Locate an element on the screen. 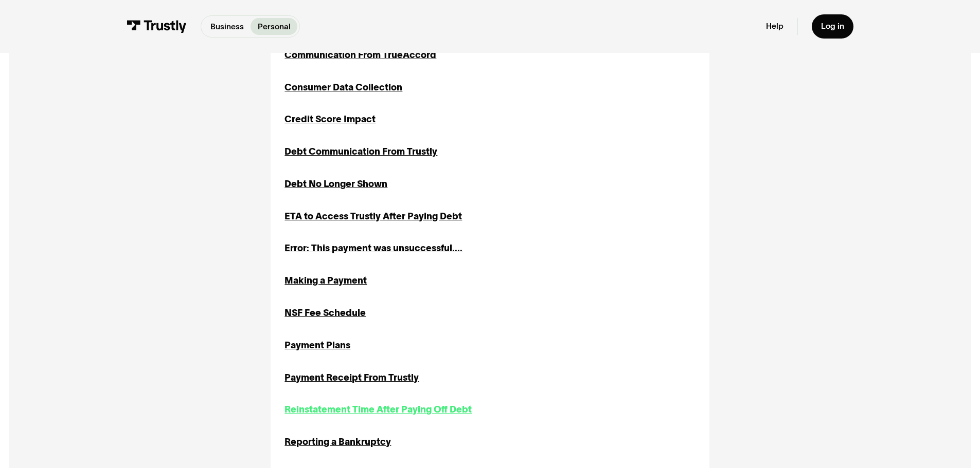 This screenshot has height=468, width=980. a: Personal is located at coordinates (274, 26).